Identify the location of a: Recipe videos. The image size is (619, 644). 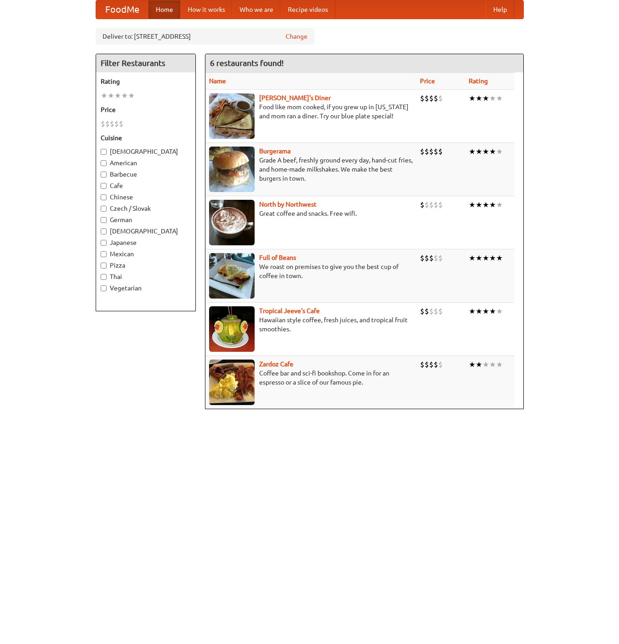
(308, 10).